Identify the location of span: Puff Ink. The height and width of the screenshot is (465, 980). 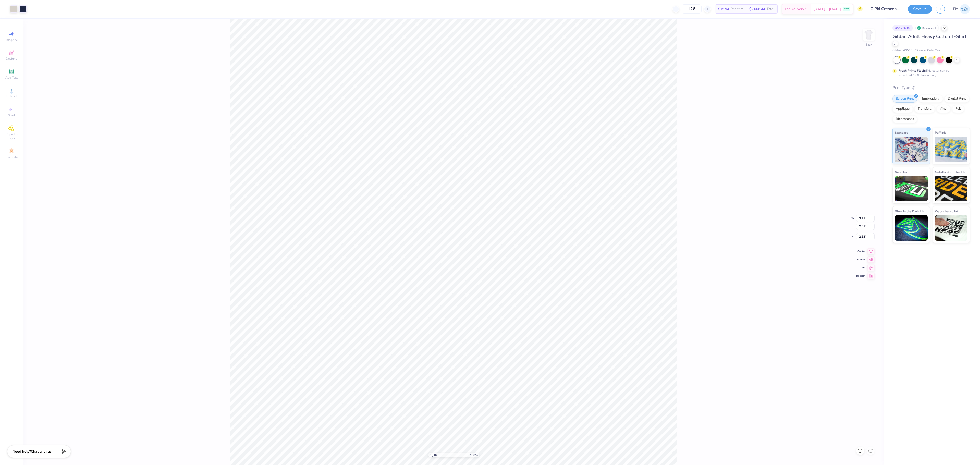
(940, 133).